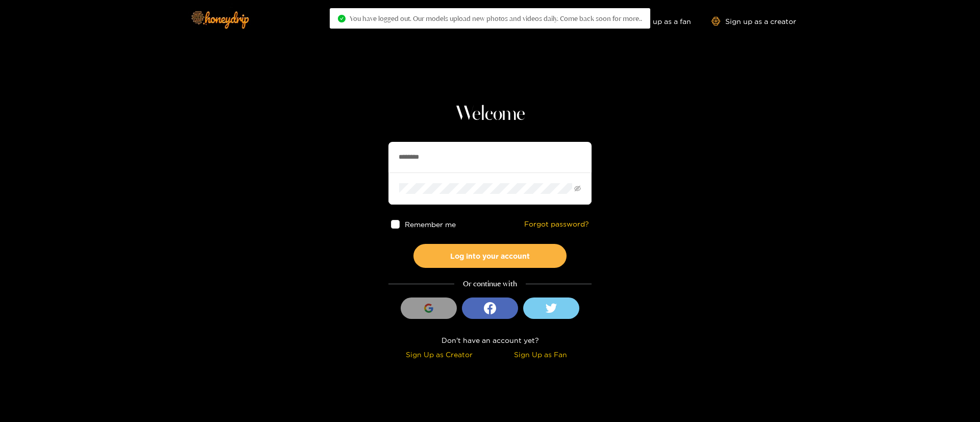 This screenshot has width=980, height=422. Describe the element at coordinates (496, 18) in the screenshot. I see `span: You have logged out. Our models upload new photos and videos daily. Come back soon for more..` at that location.